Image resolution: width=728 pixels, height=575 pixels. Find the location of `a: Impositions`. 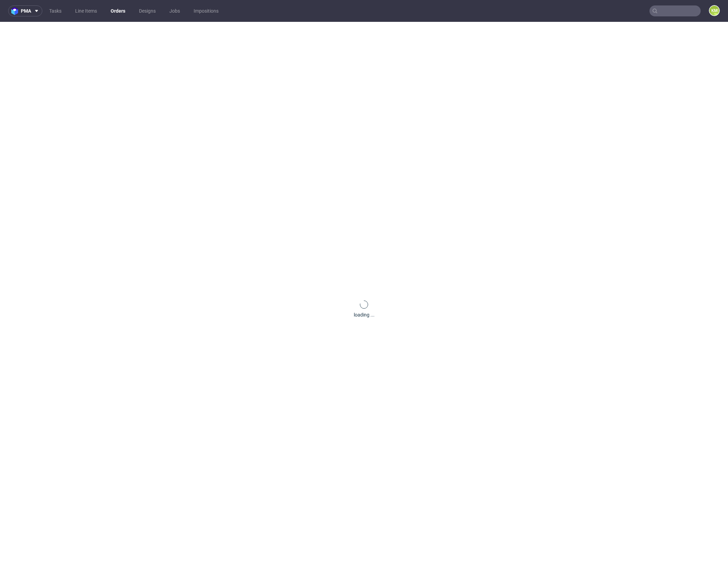

a: Impositions is located at coordinates (206, 11).